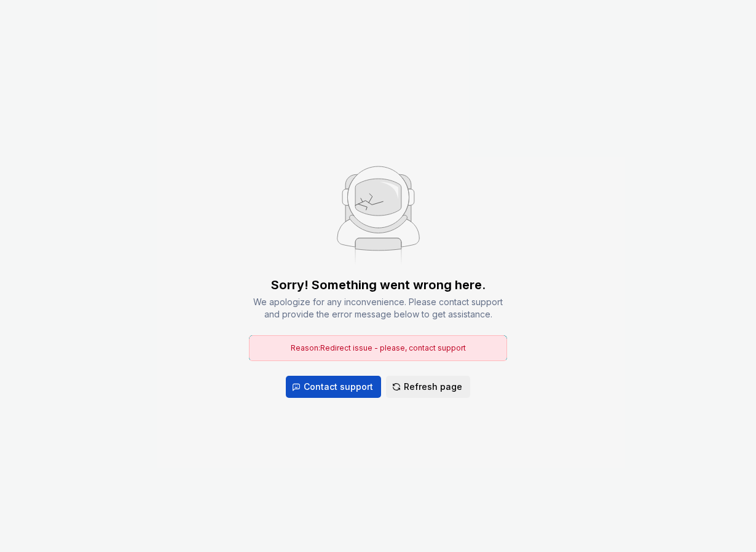 The image size is (756, 552). I want to click on div: We apologize for any inconvenience. Please contact support and provide the error message below to..., so click(378, 308).